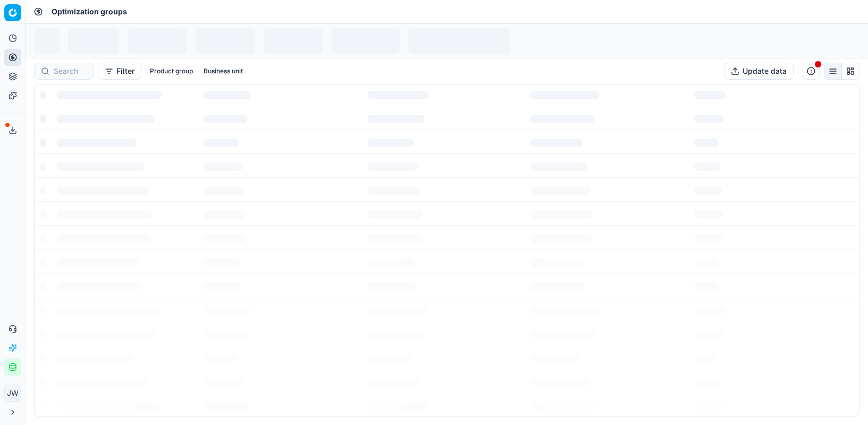 The height and width of the screenshot is (425, 868). What do you see at coordinates (89, 11) in the screenshot?
I see `span: Optimization groups` at bounding box center [89, 11].